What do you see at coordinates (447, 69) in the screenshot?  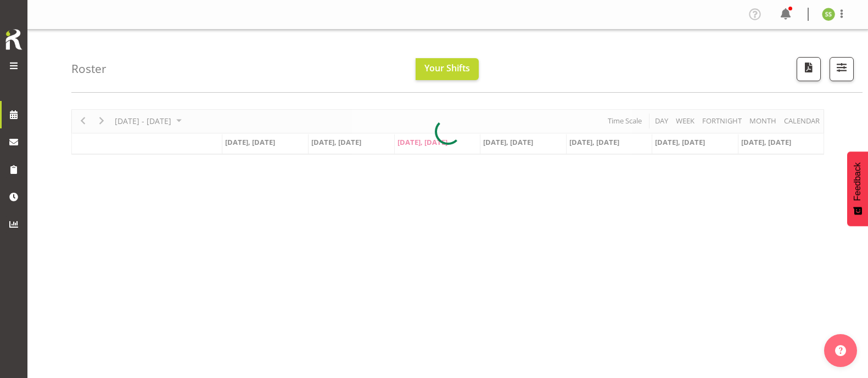 I see `button: Your Shifts` at bounding box center [447, 69].